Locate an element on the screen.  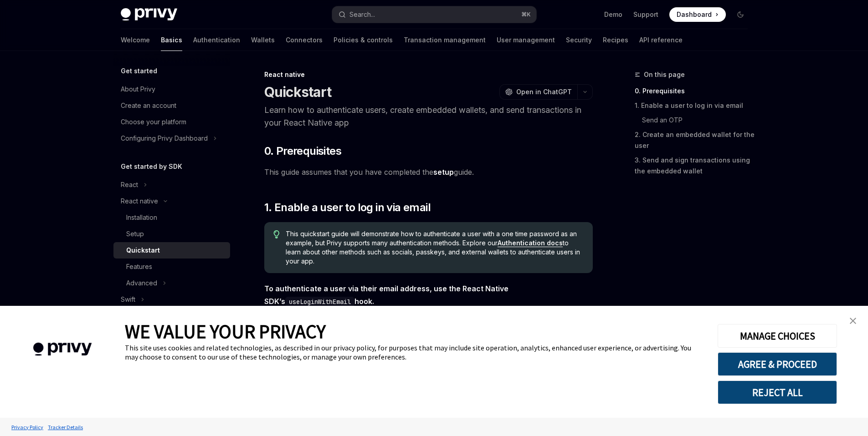
button: Open in ChatGPT is located at coordinates (538, 92).